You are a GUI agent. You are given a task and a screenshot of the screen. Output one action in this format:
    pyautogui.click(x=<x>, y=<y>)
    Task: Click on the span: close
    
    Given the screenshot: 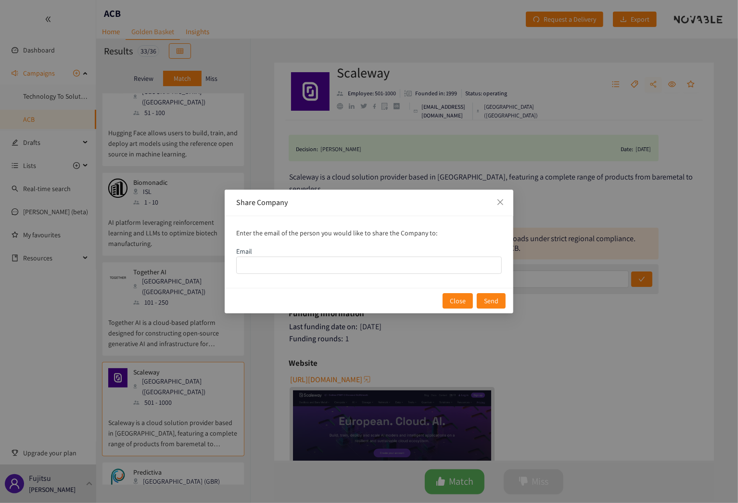 What is the action you would take?
    pyautogui.click(x=500, y=202)
    